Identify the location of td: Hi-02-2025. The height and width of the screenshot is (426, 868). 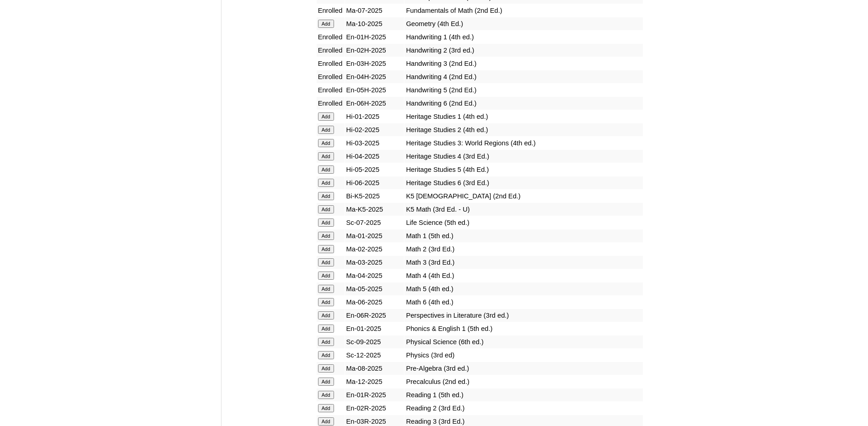
(375, 130).